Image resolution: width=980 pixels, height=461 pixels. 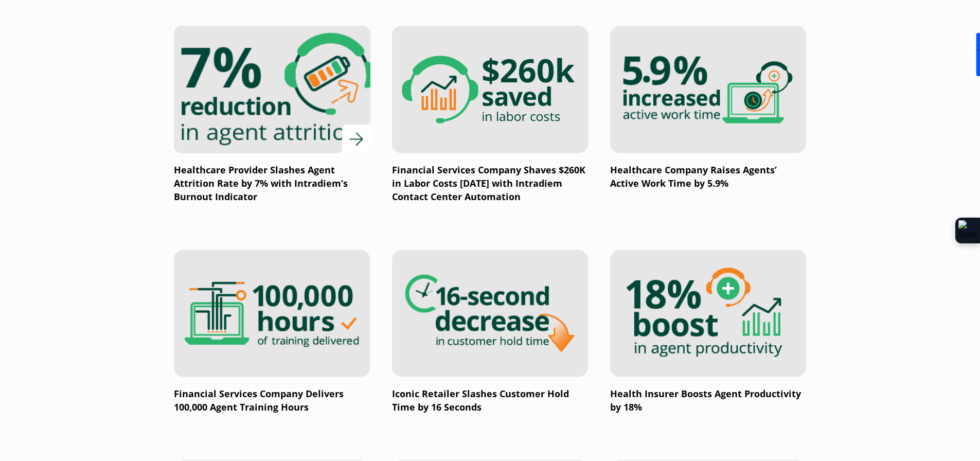 What do you see at coordinates (272, 400) in the screenshot?
I see `p: Financial Services Company Delivers 100,000 Agent Training Hours` at bounding box center [272, 400].